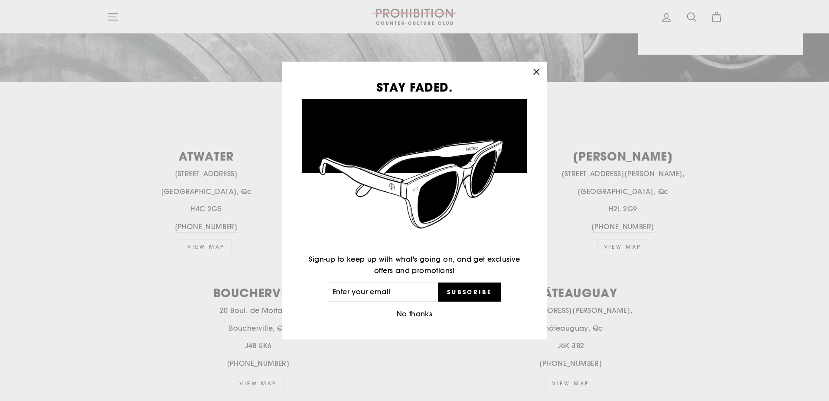  I want to click on button: No thanks, so click(414, 314).